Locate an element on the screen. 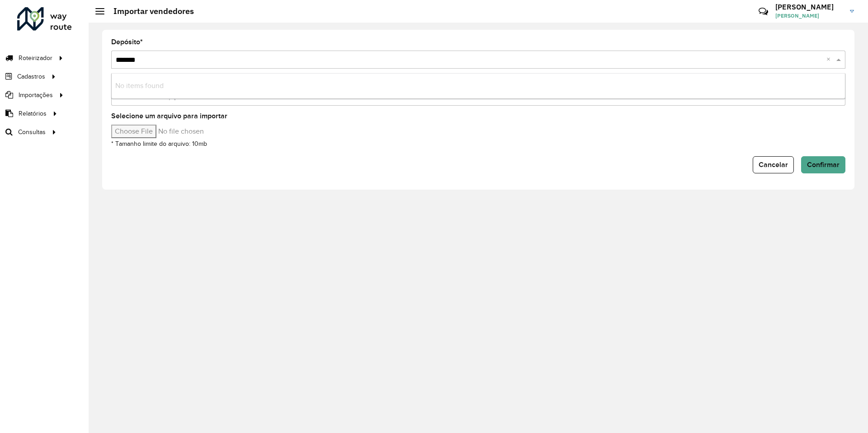 The width and height of the screenshot is (868, 433). label: Selecione um arquivo para importar is located at coordinates (169, 116).